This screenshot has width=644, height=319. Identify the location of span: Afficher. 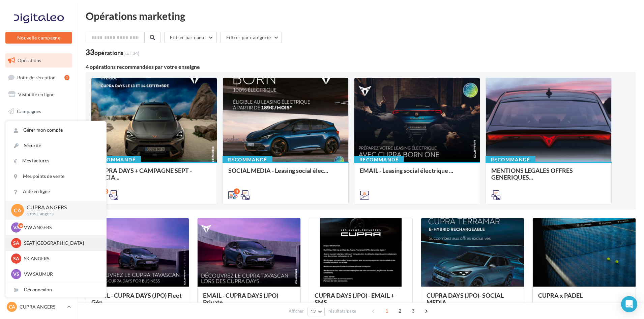
(296, 311).